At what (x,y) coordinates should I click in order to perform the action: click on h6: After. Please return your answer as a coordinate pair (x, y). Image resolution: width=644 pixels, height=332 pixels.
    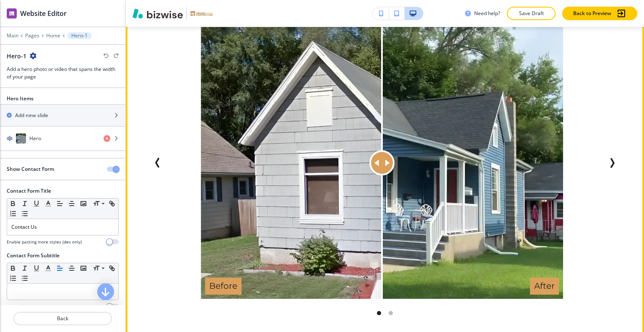
    Looking at the image, I should click on (544, 286).